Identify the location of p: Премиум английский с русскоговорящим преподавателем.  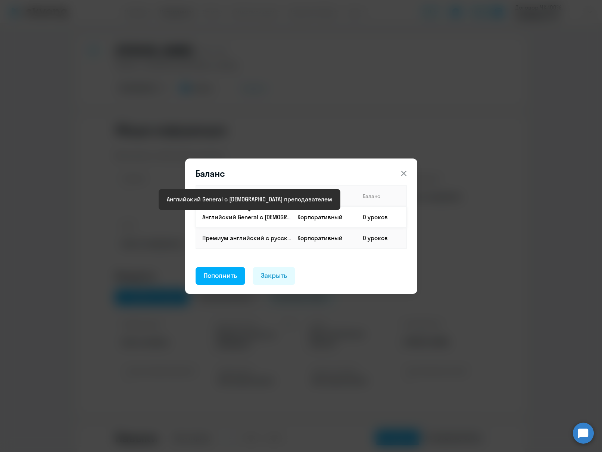
(247, 238).